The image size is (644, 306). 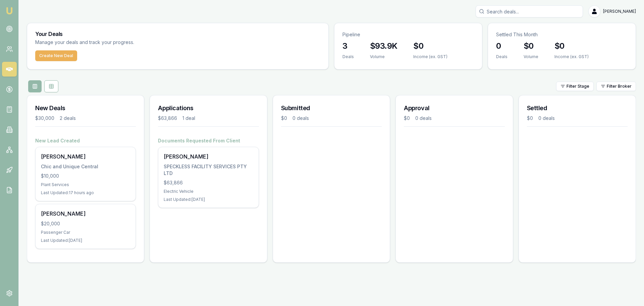 What do you see at coordinates (529, 12) in the screenshot?
I see `input: Search deals` at bounding box center [529, 12].